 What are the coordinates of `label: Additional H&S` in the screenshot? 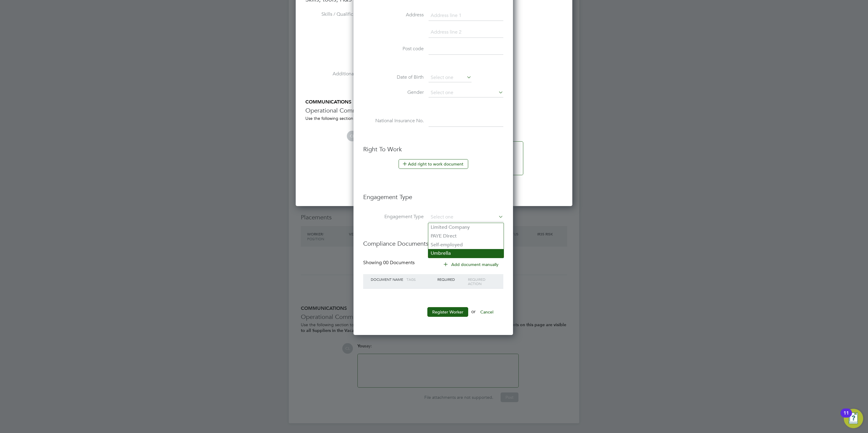 It's located at (336, 74).